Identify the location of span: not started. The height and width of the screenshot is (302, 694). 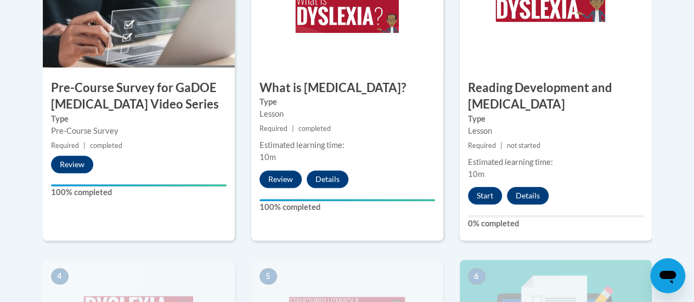
(523, 145).